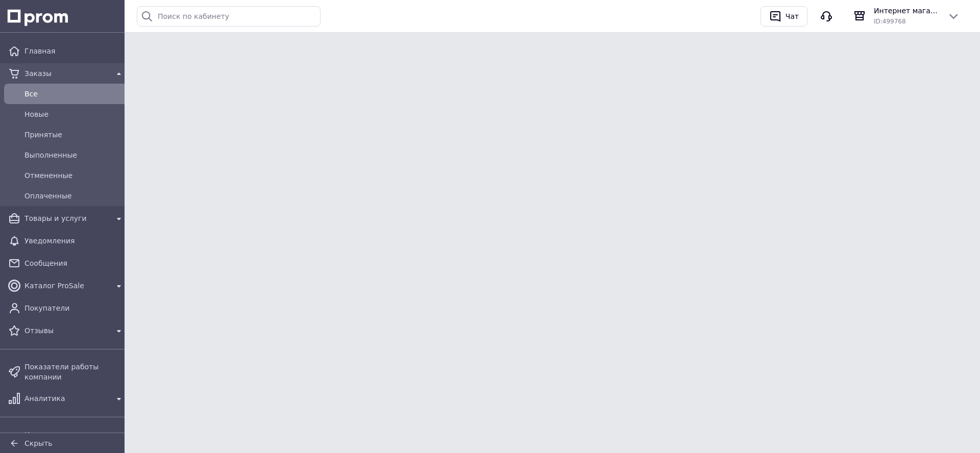 This screenshot has width=980, height=453. Describe the element at coordinates (784, 16) in the screenshot. I see `button: Чат` at that location.